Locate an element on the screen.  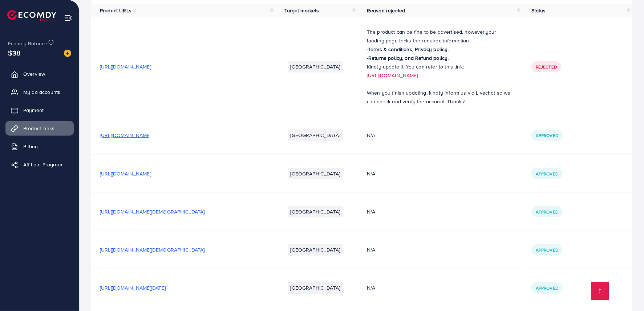
span: Affiliate Program is located at coordinates (42, 165).